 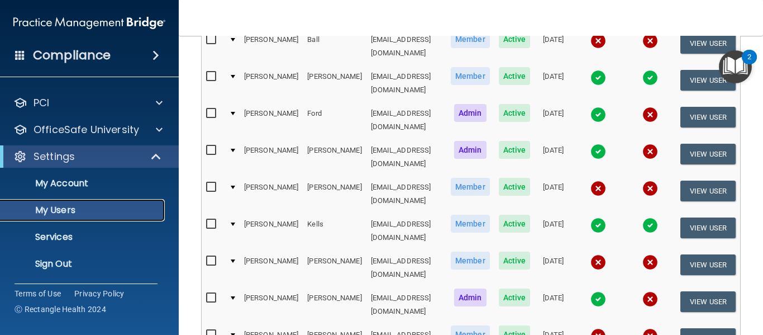 I want to click on a: Settings, so click(x=88, y=156).